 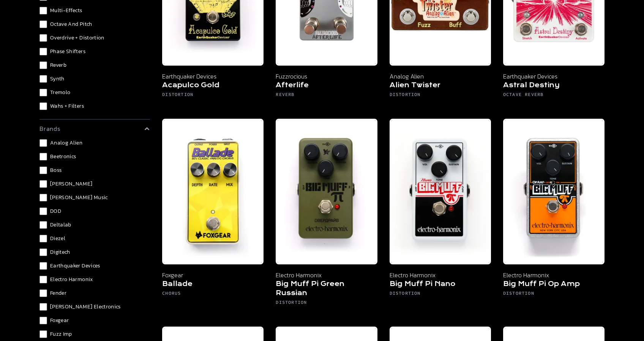 What do you see at coordinates (60, 253) in the screenshot?
I see `span: Digitech` at bounding box center [60, 253].